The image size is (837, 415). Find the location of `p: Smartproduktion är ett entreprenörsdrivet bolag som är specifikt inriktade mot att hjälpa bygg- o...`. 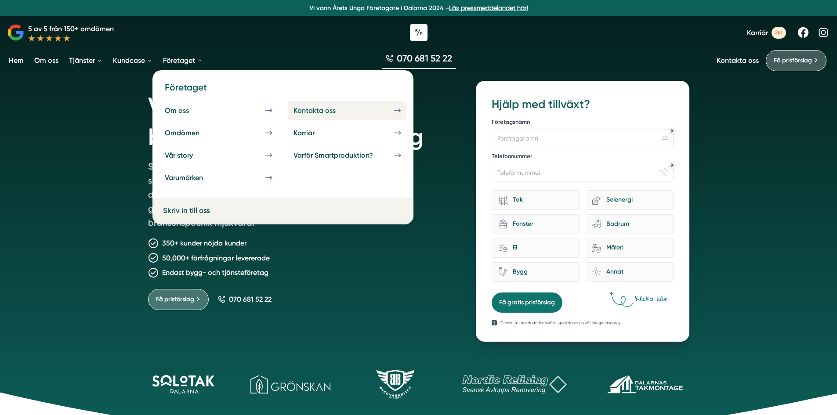

p: Smartproduktion är ett entreprenörsdrivet bolag som är specifikt inriktade mot att hjälpa bygg- o... is located at coordinates (275, 196).